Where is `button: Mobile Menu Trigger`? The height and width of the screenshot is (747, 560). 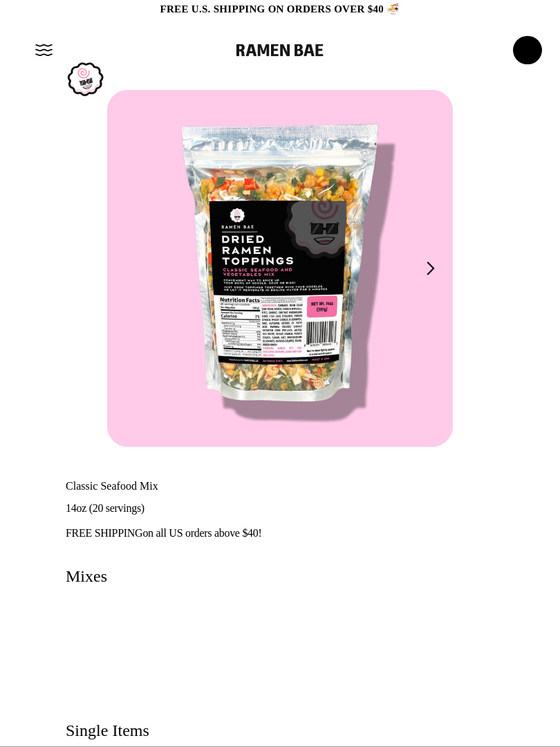
button: Mobile Menu Trigger is located at coordinates (44, 50).